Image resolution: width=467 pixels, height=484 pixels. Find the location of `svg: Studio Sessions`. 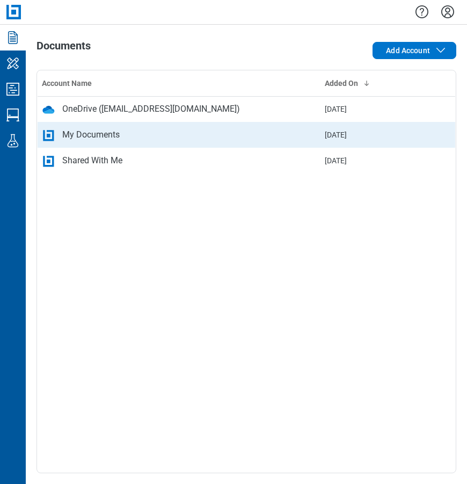

svg: Studio Sessions is located at coordinates (13, 115).